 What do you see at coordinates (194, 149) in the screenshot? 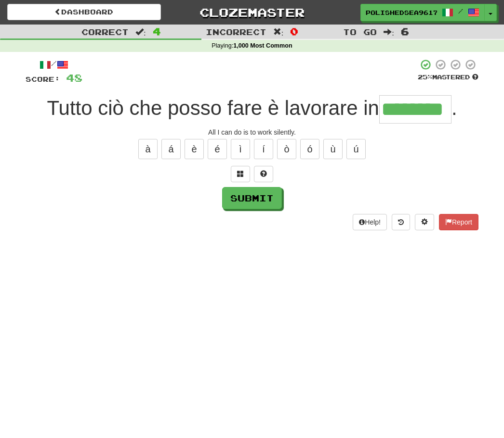
I see `button: è` at bounding box center [194, 149].